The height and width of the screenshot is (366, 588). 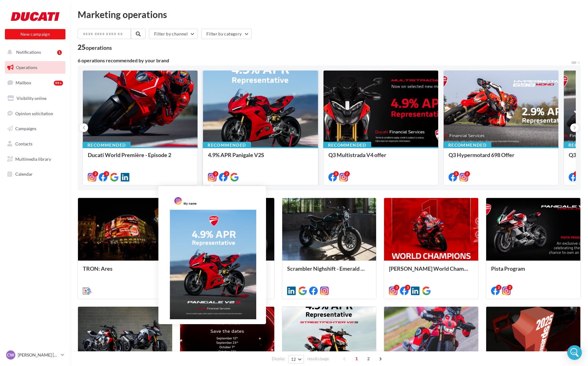 What do you see at coordinates (34, 53) in the screenshot?
I see `button: Notifications 1` at bounding box center [34, 53].